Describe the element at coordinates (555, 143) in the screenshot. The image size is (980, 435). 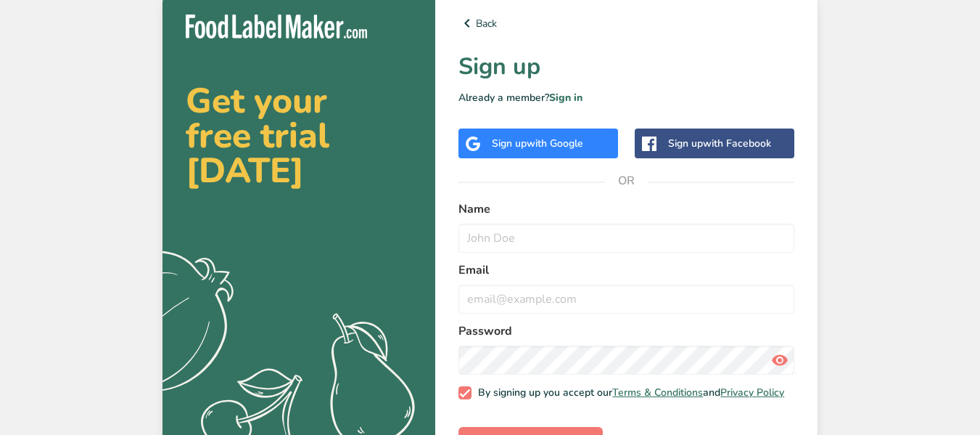
I see `span: with Google` at that location.